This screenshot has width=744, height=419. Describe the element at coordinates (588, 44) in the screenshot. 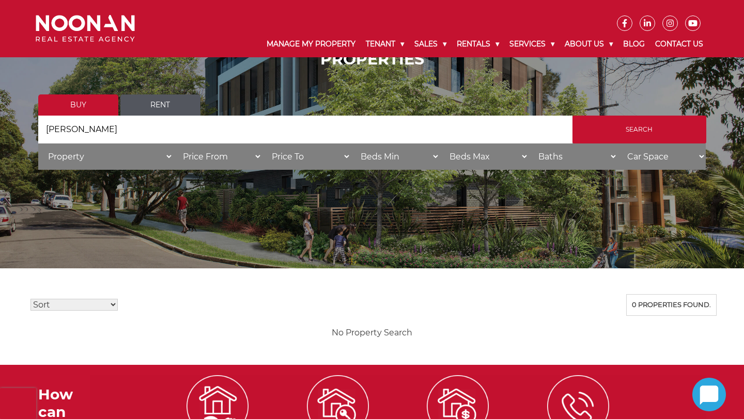

I see `a: About Us` at that location.